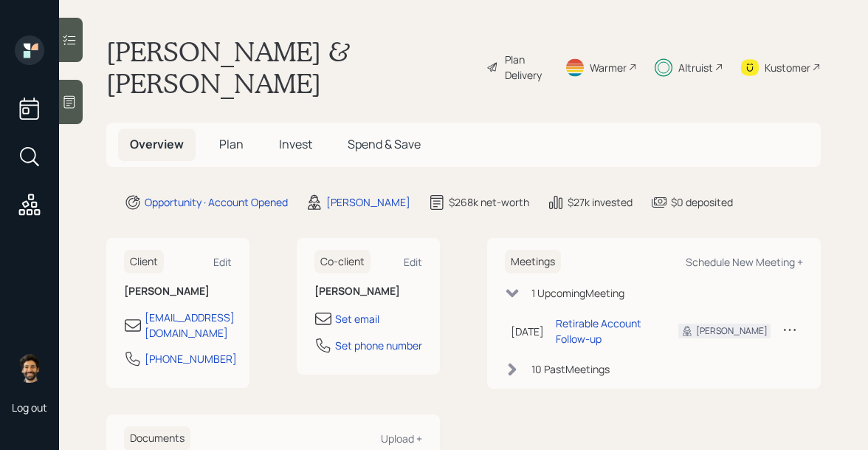 This screenshot has width=868, height=450. I want to click on span: Invest, so click(296, 144).